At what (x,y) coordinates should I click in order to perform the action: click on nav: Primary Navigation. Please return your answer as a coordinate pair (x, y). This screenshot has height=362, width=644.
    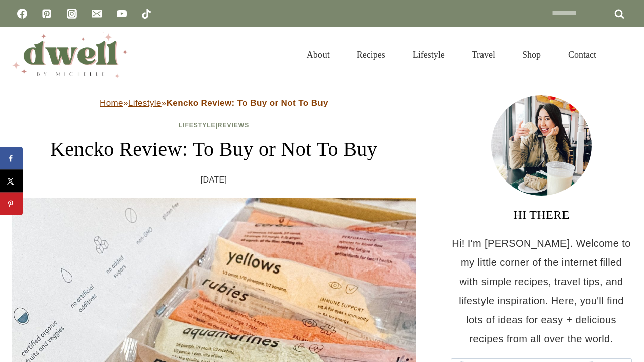
    Looking at the image, I should click on (451, 55).